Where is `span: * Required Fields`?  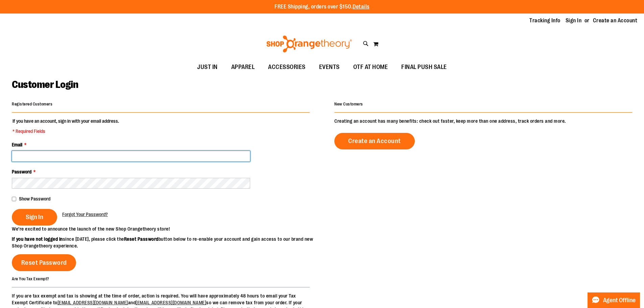
span: * Required Fields is located at coordinates (66, 131).